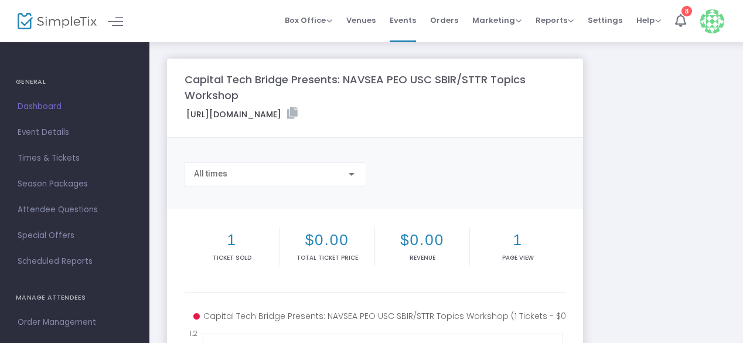  Describe the element at coordinates (605, 20) in the screenshot. I see `span: Settings` at that location.